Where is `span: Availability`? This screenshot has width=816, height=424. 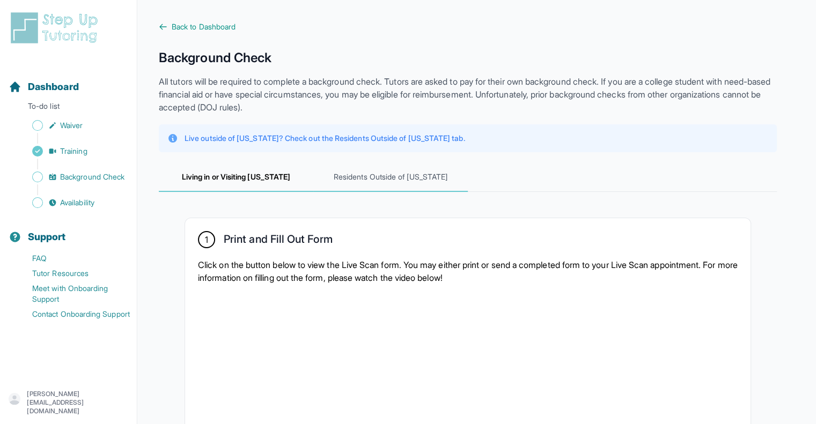 span: Availability is located at coordinates (77, 203).